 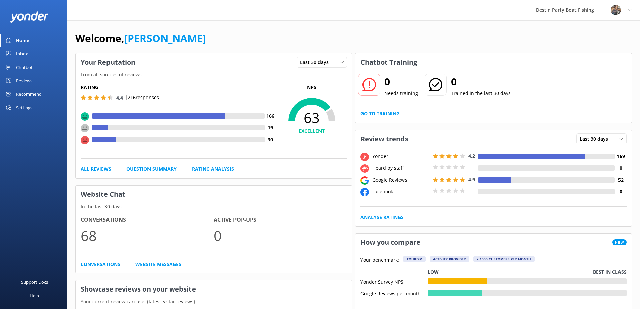 What do you see at coordinates (214, 206) in the screenshot?
I see `p: In the last 30 days` at bounding box center [214, 206].